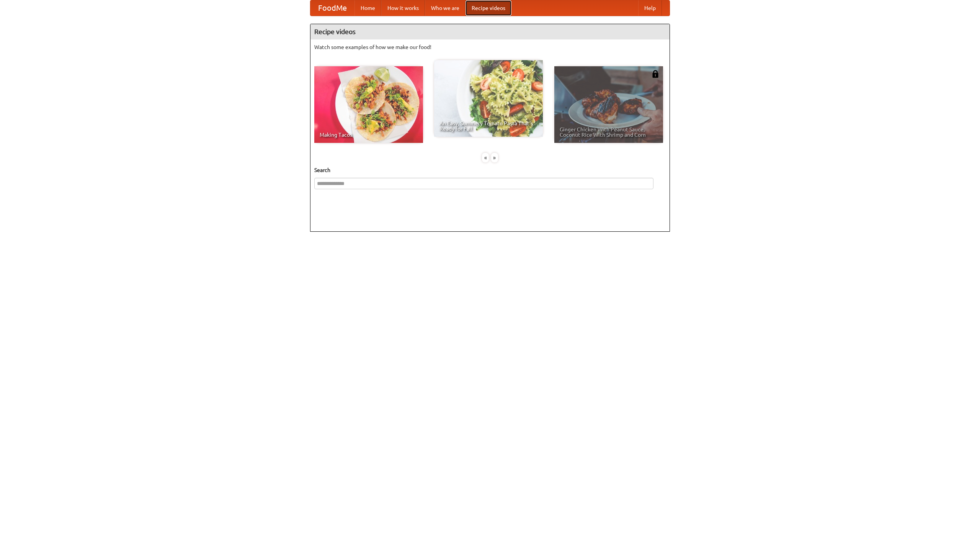 Image resolution: width=980 pixels, height=542 pixels. What do you see at coordinates (490, 31) in the screenshot?
I see `h4: Recipe videos` at bounding box center [490, 31].